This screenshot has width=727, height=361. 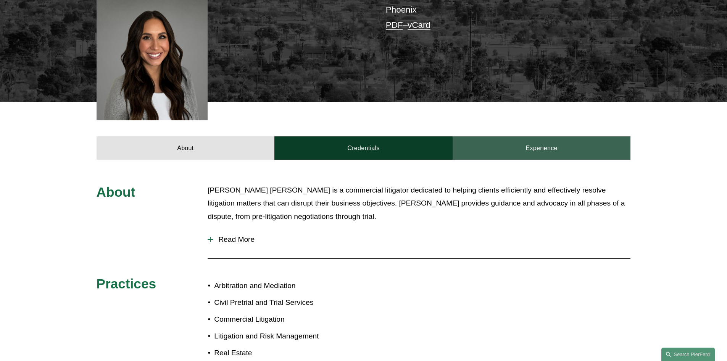 I want to click on span: About, so click(x=116, y=192).